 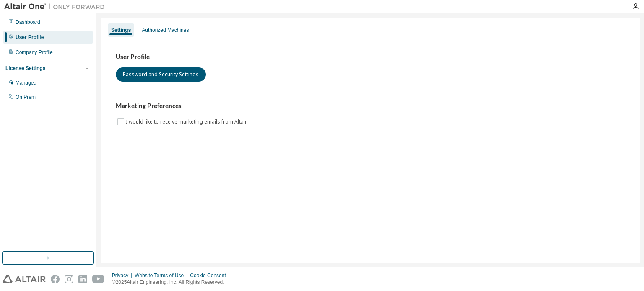 What do you see at coordinates (24, 279) in the screenshot?
I see `img: altair_logo.svg` at bounding box center [24, 279].